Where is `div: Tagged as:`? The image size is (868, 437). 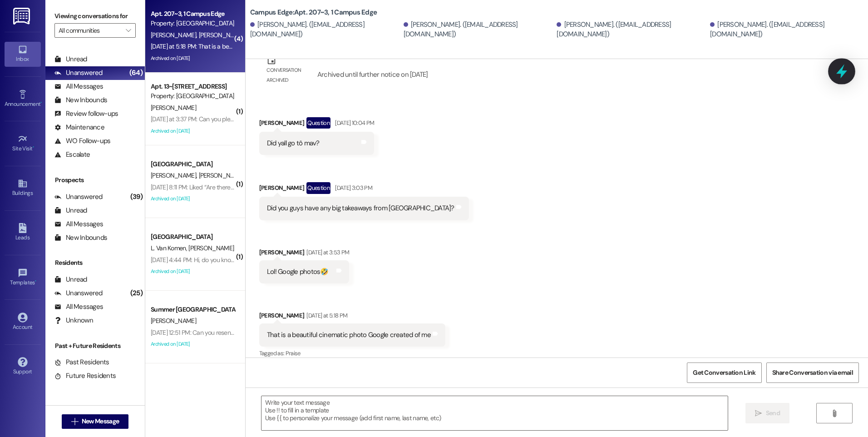
div: Tagged as: is located at coordinates (352, 353).